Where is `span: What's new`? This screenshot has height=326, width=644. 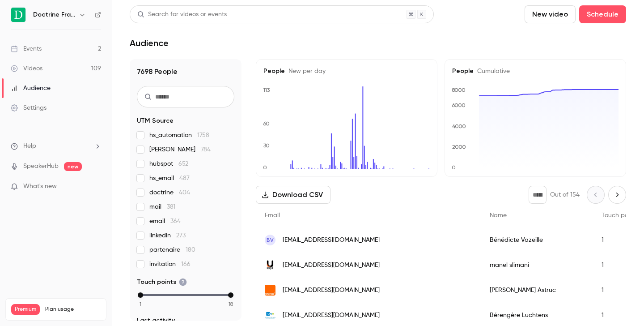
span: What's new is located at coordinates (40, 186).